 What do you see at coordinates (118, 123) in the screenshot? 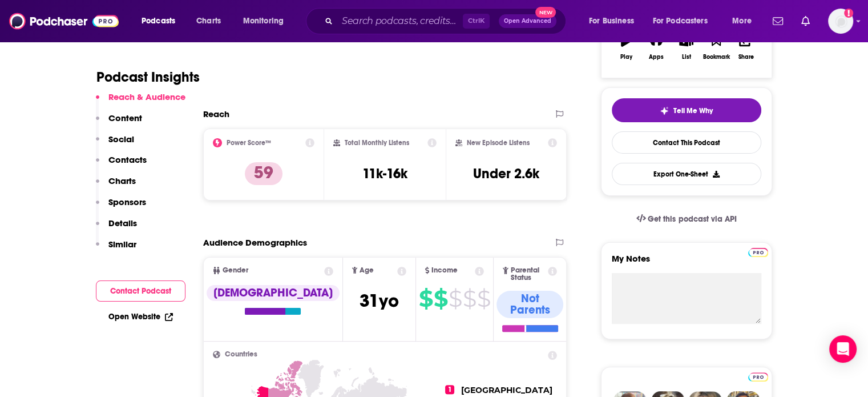
I see `button: Content` at bounding box center [118, 123].